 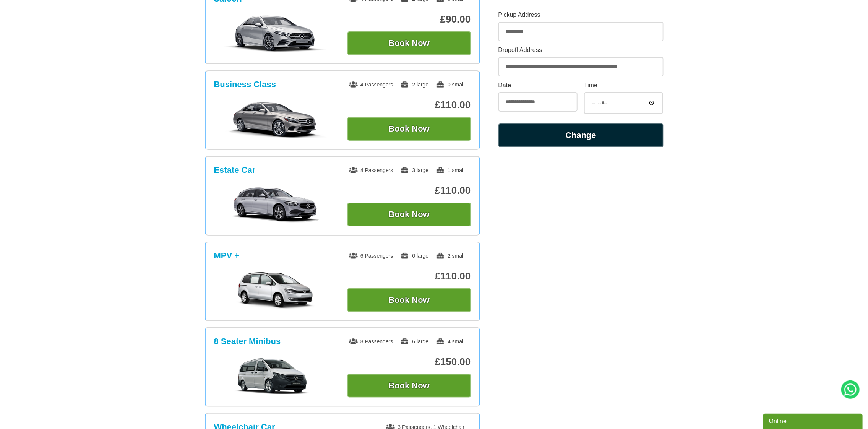 I want to click on img: 8 Seater Minibus, so click(x=275, y=376).